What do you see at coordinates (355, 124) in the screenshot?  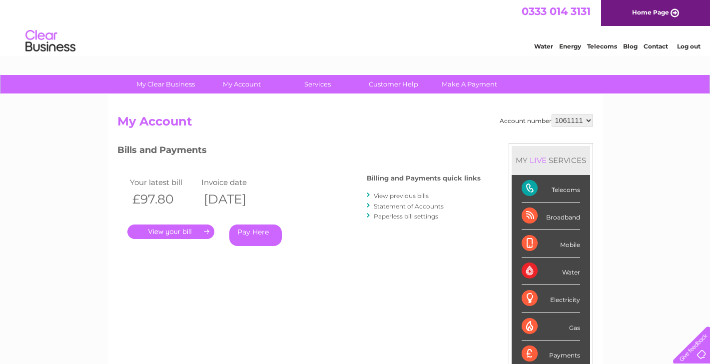 I see `h2: My Account` at bounding box center [355, 124].